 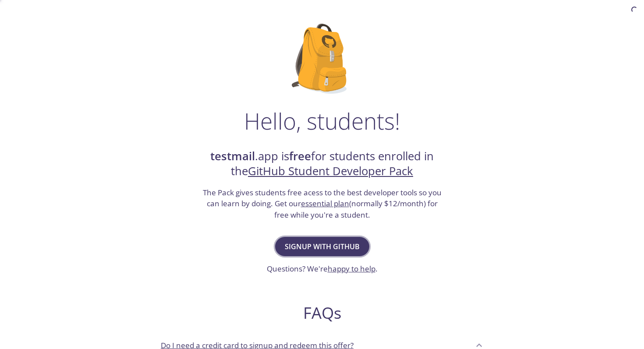 I want to click on h2: FAQs, so click(x=322, y=313).